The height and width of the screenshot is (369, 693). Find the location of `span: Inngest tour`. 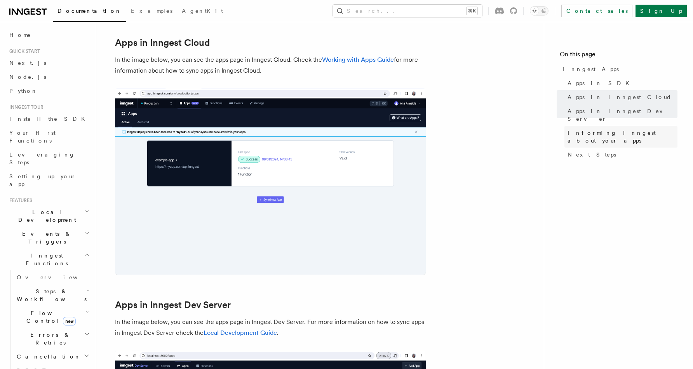

span: Inngest tour is located at coordinates (25, 107).